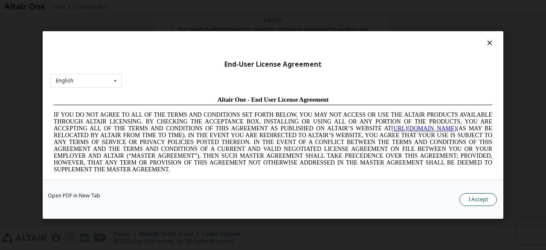 The width and height of the screenshot is (546, 250). Describe the element at coordinates (223, 49) in the screenshot. I see `span: IF YOU DO NOT AGREE TO ALL OF THE TERMS AND CONDITIONS SET FORTH BELOW, YOU MAY NOT ACCESS OR USE...` at that location.